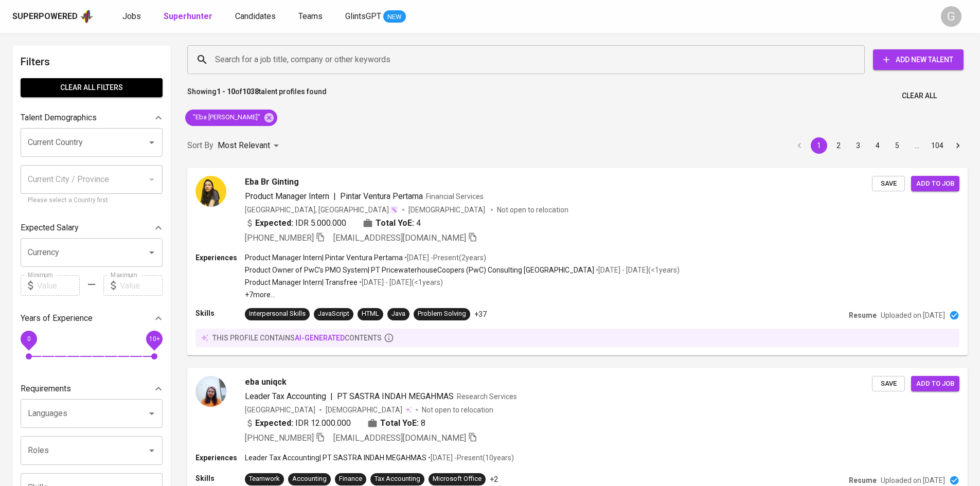 Image resolution: width=980 pixels, height=486 pixels. Describe the element at coordinates (919, 96) in the screenshot. I see `span: Clear All` at that location.